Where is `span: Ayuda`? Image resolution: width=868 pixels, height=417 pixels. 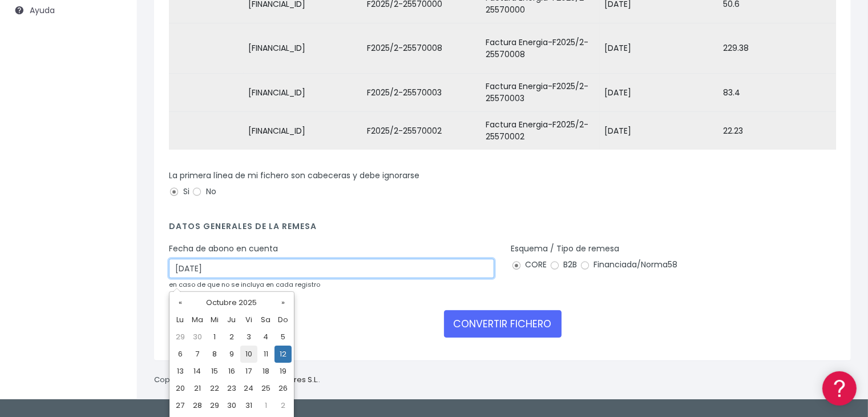 span: Ayuda is located at coordinates (42, 10).